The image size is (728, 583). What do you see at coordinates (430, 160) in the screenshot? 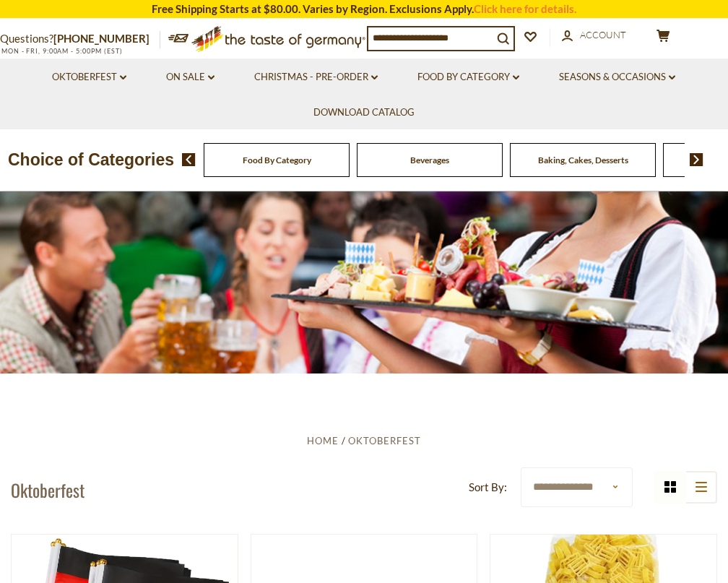
I see `span: Beverages` at bounding box center [430, 160].